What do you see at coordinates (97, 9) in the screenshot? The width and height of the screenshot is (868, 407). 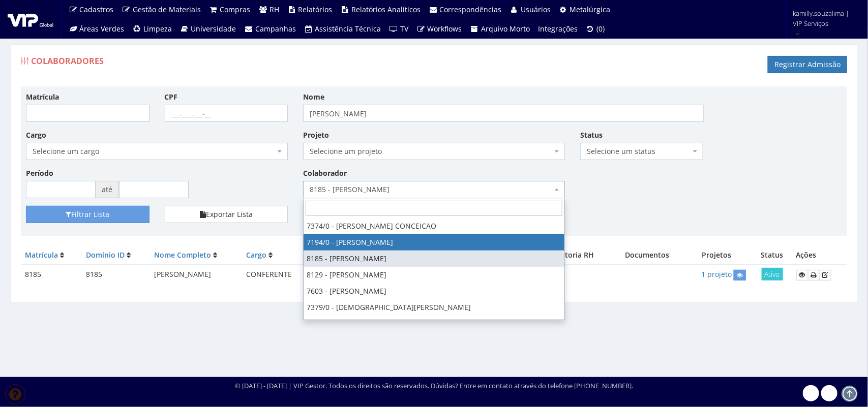 I see `span: Cadastros` at bounding box center [97, 9].